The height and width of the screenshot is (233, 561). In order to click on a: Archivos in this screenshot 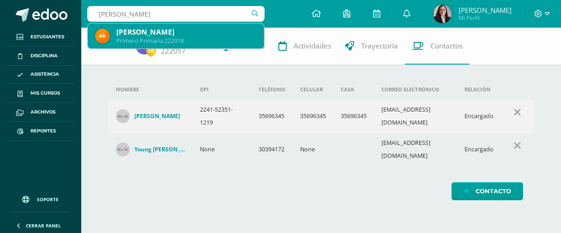, I will do `click(41, 112)`.